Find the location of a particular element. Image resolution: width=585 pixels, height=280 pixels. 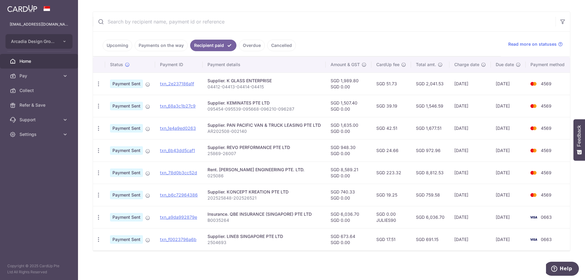

a: txn_a9da992879e is located at coordinates (179, 217).